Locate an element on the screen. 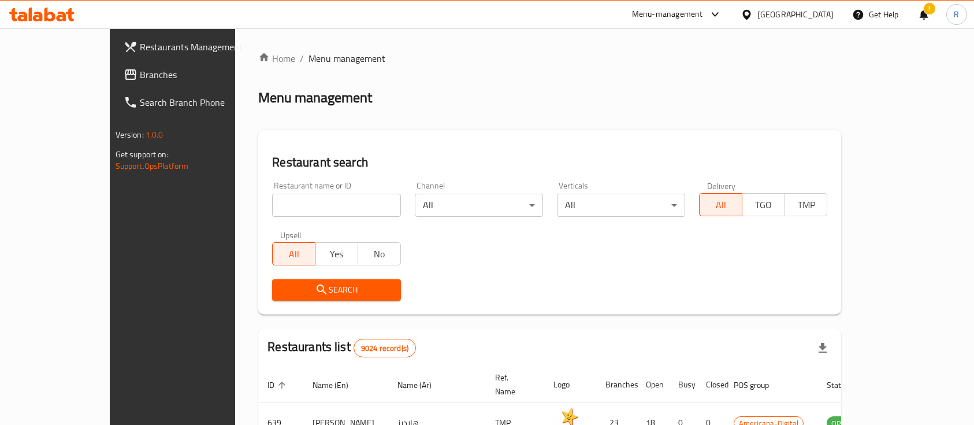 The width and height of the screenshot is (974, 425). span: Name (En) is located at coordinates (338, 385).